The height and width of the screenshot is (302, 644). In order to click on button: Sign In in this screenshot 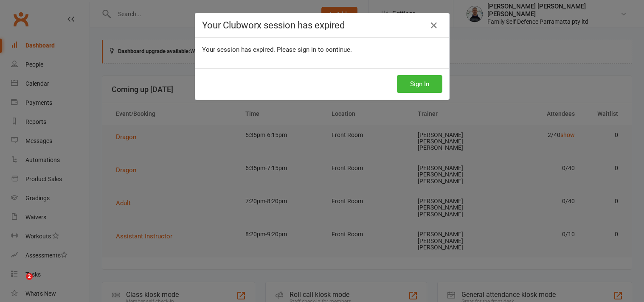, I will do `click(420, 84)`.